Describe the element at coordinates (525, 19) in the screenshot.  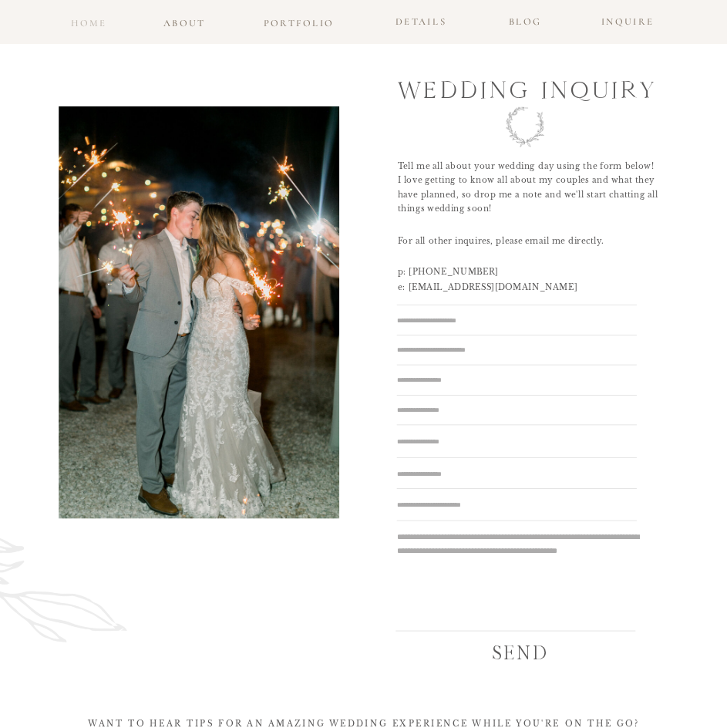
I see `a: blog` at that location.